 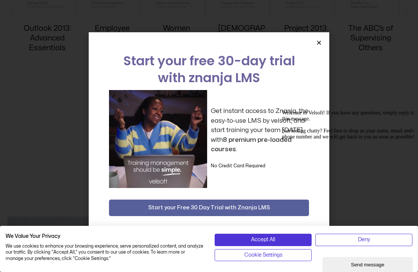 What do you see at coordinates (263, 255) in the screenshot?
I see `button: Adjust cookie preferences` at bounding box center [263, 255].